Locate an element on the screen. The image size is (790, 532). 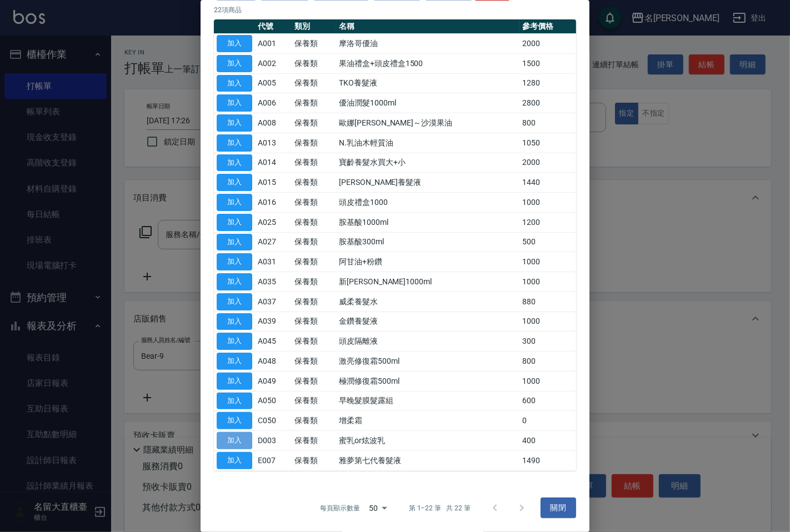
p: 每頁顯示數量 is located at coordinates (340, 508).